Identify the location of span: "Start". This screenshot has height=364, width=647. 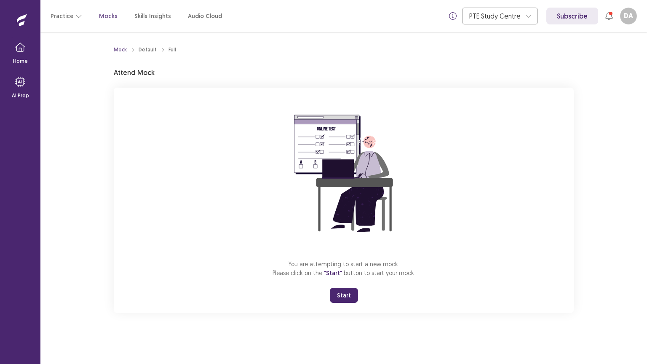
(333, 273).